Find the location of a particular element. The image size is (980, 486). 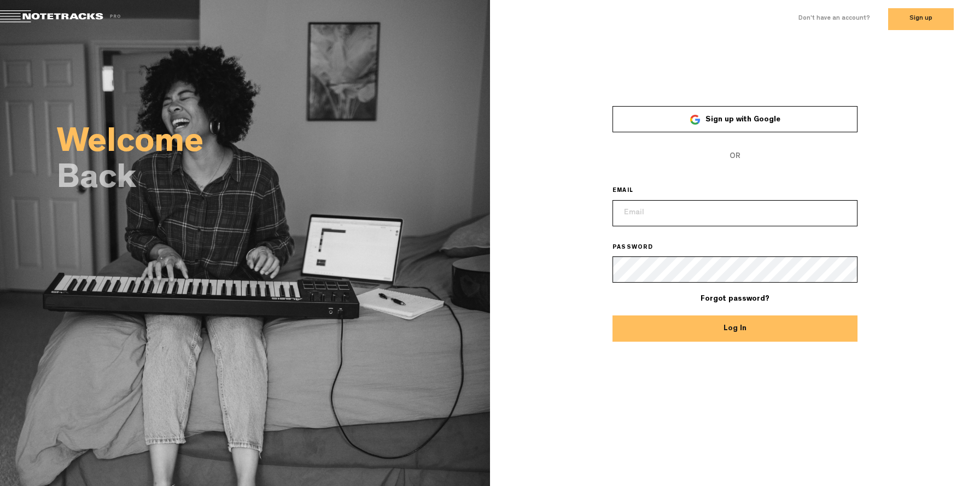

button: Sign up is located at coordinates (921, 20).